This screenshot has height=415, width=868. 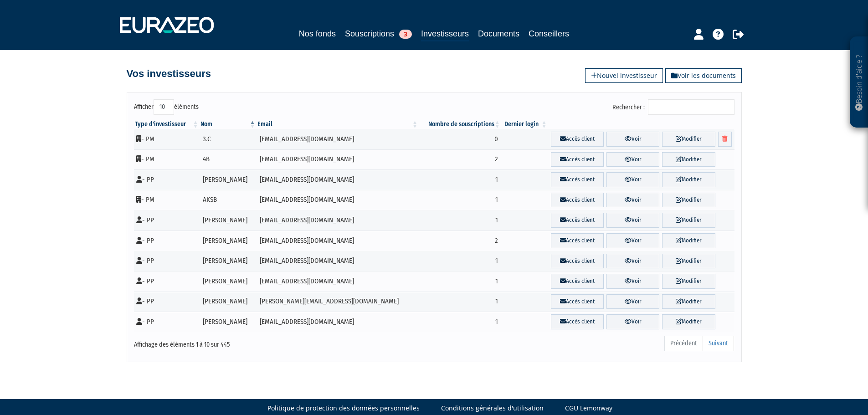 I want to click on div: Affichage des éléments 1 à 10 sur 445, so click(x=255, y=342).